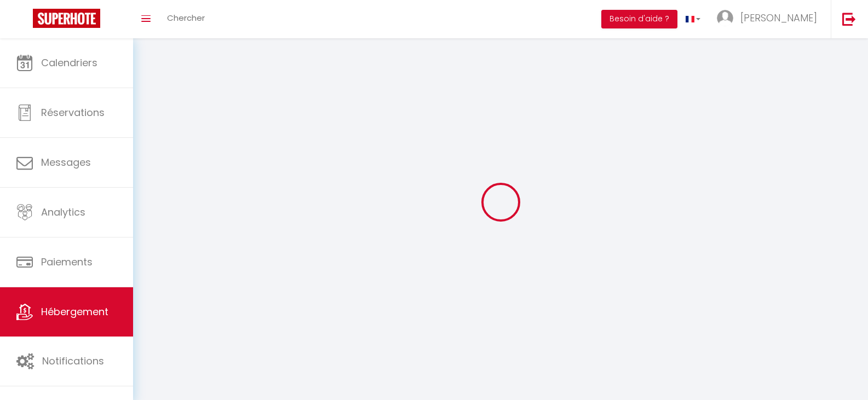  What do you see at coordinates (66, 18) in the screenshot?
I see `img: Super Booking` at bounding box center [66, 18].